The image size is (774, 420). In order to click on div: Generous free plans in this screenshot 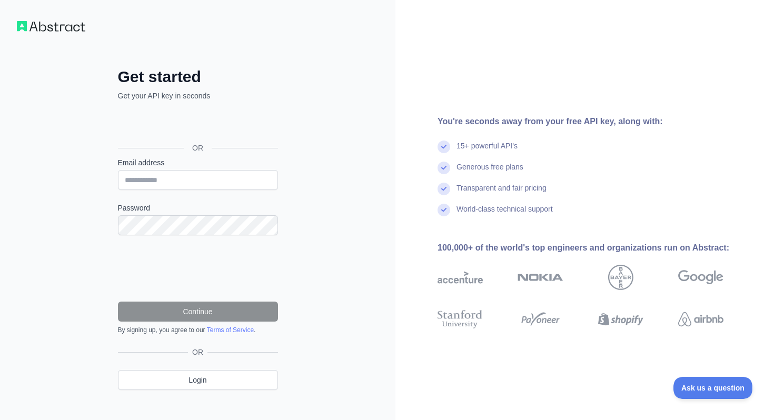, I will do `click(490, 172)`.